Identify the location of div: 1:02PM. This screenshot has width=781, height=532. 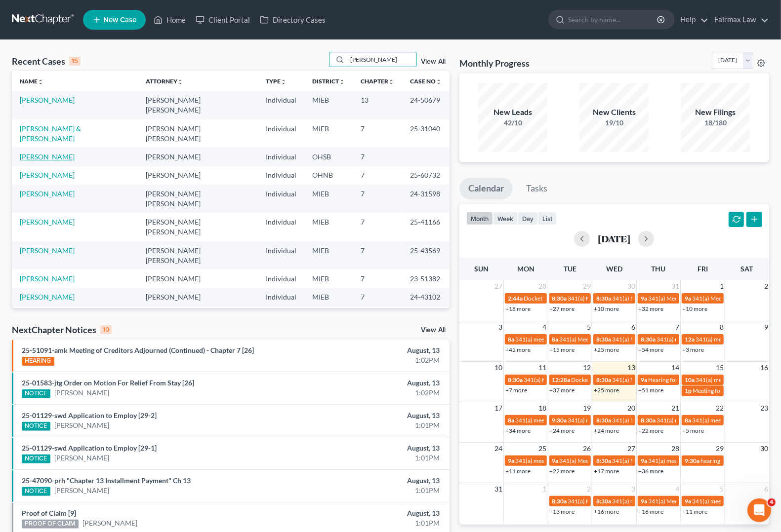
(373, 360).